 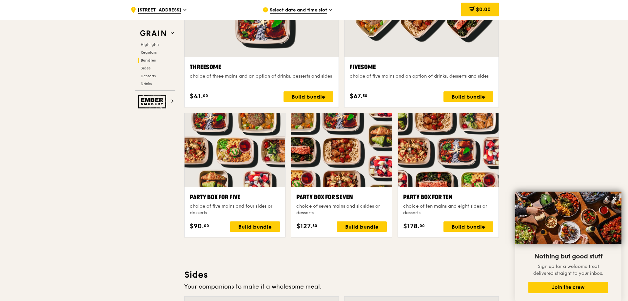 I want to click on span: $67., so click(x=356, y=96).